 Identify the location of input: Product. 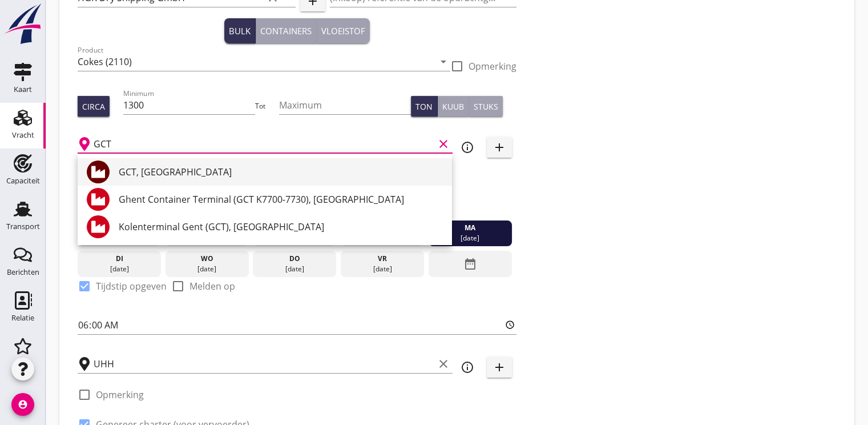
(256, 62).